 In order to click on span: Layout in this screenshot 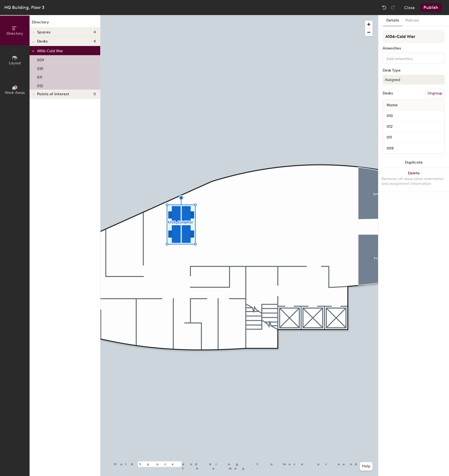, I will do `click(15, 63)`.